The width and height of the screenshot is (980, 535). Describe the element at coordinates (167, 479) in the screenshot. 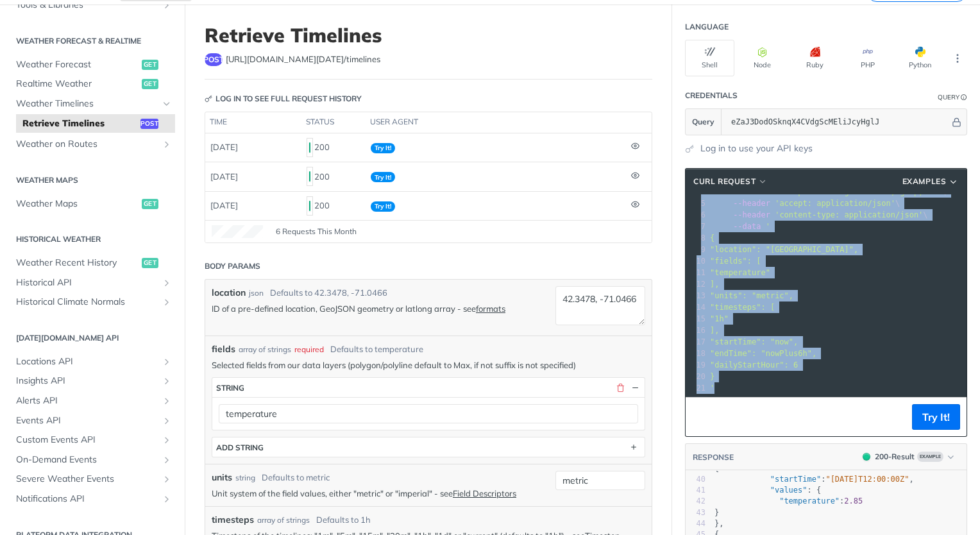

I see `button: Show subpages for Severe Weather Events` at that location.